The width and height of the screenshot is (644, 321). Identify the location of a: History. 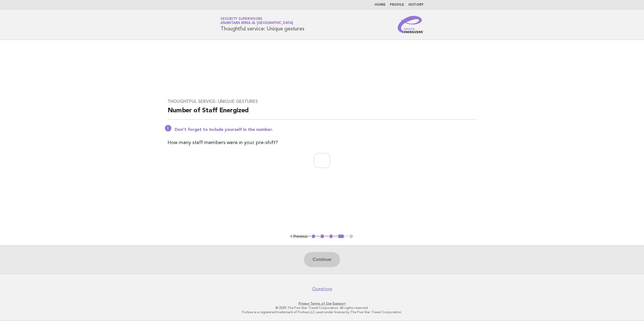
(416, 5).